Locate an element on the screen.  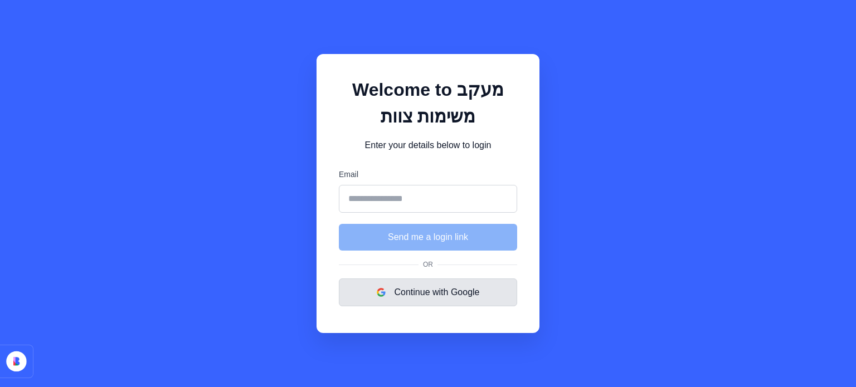
span: Or is located at coordinates (428, 265).